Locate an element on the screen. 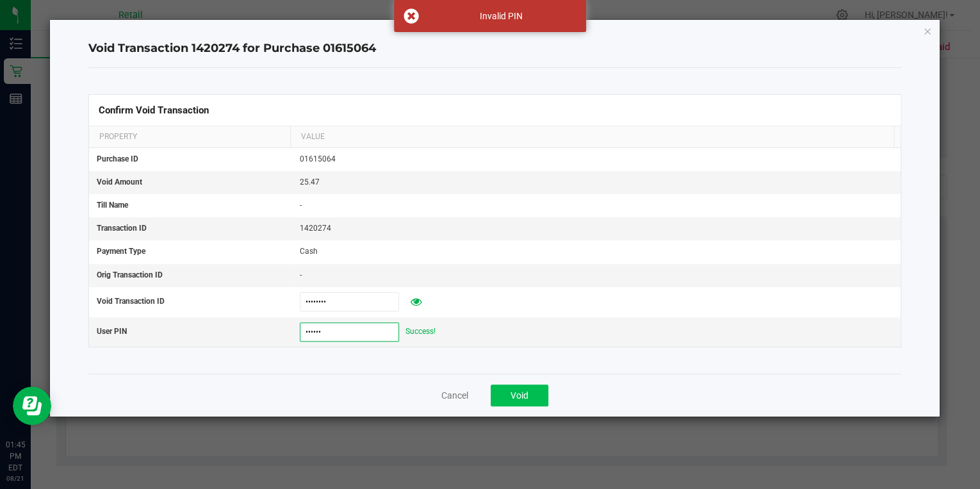 This screenshot has height=489, width=980. button: Cancel is located at coordinates (455, 395).